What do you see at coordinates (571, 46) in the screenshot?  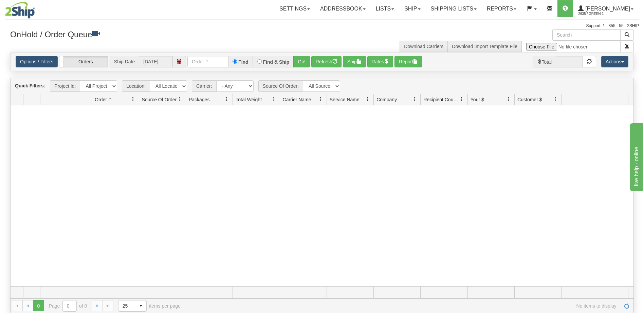 I see `input: Import` at bounding box center [571, 46].